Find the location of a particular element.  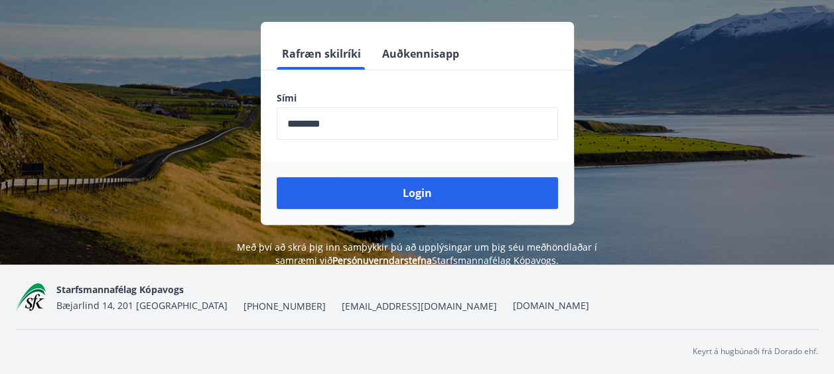

button: Auðkennisapp is located at coordinates (421, 54).